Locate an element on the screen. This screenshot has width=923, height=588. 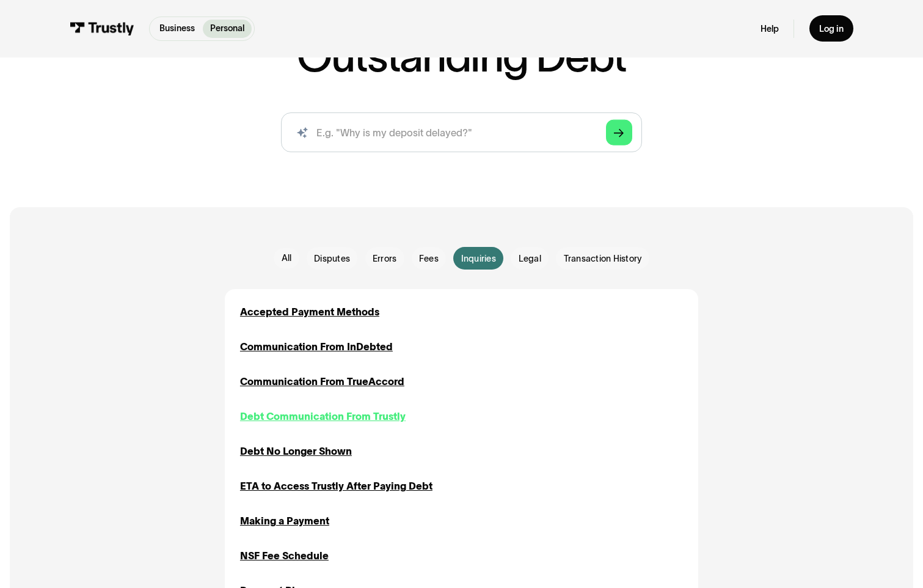
span: Inquiries is located at coordinates (478, 258).